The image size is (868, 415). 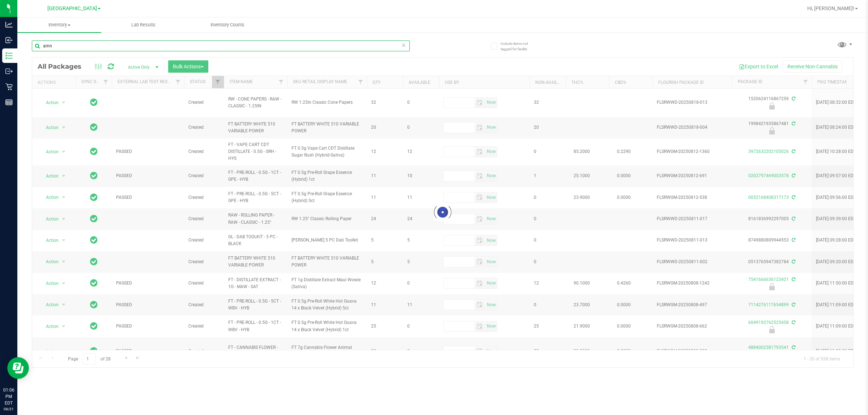 I want to click on inline-svg: Reports, so click(x=9, y=103).